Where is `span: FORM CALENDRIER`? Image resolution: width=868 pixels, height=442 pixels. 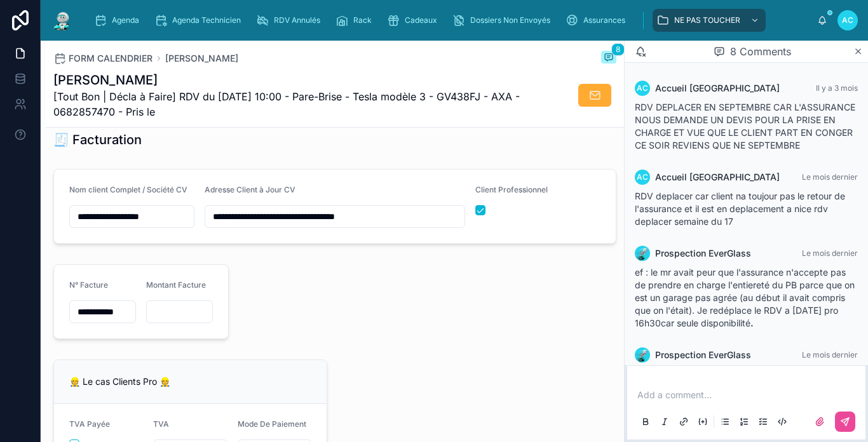 span: FORM CALENDRIER is located at coordinates (111, 58).